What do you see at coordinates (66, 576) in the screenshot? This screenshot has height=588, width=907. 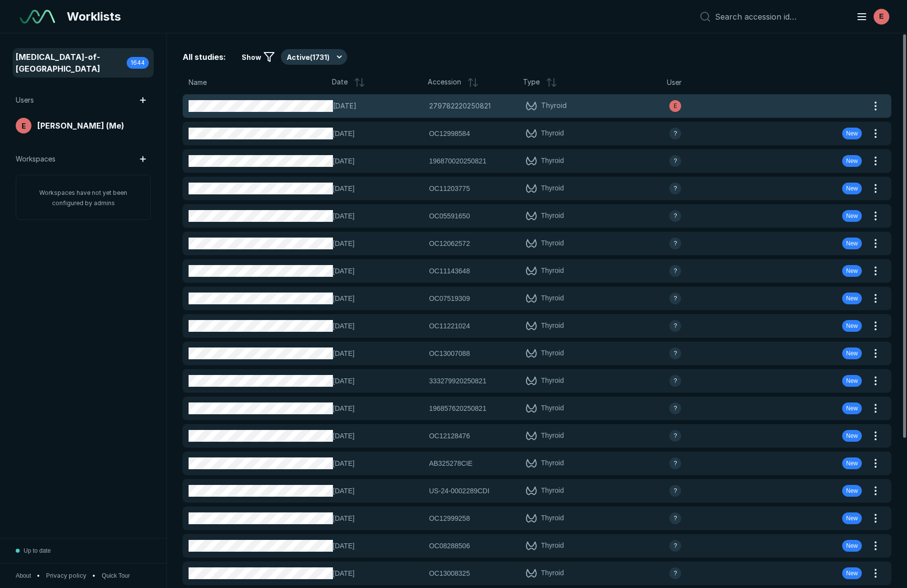 I see `a: Privacy policy` at bounding box center [66, 576].